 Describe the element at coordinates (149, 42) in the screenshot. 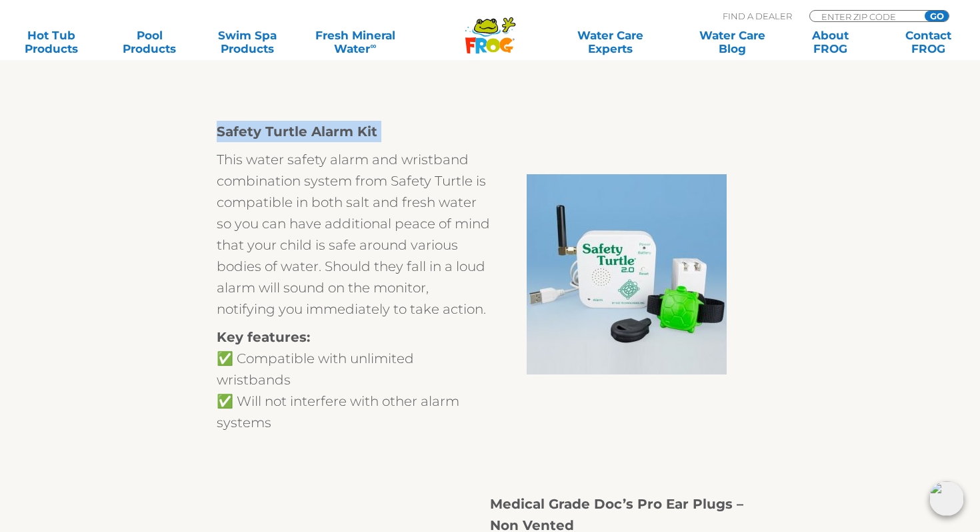

I see `a: PoolProducts` at that location.